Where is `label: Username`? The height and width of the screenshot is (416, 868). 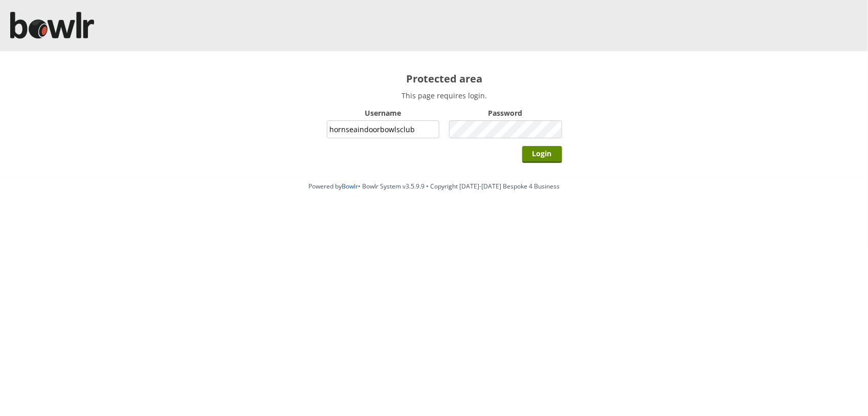
label: Username is located at coordinates (384, 113).